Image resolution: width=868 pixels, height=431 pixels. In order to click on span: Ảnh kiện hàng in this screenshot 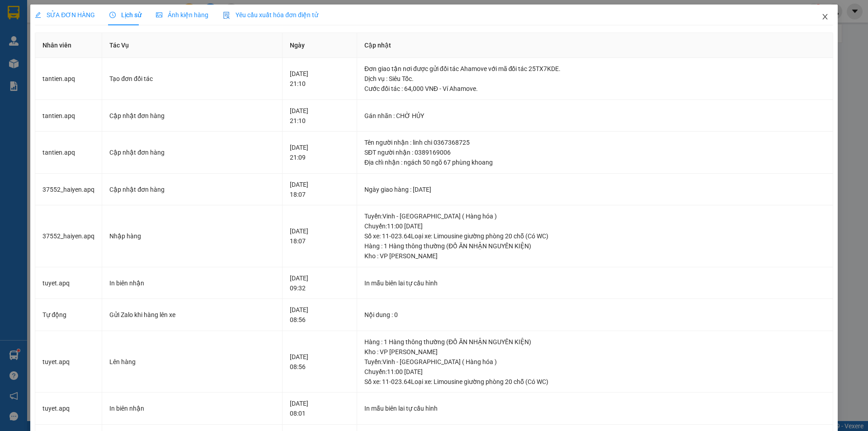, I will do `click(182, 15)`.